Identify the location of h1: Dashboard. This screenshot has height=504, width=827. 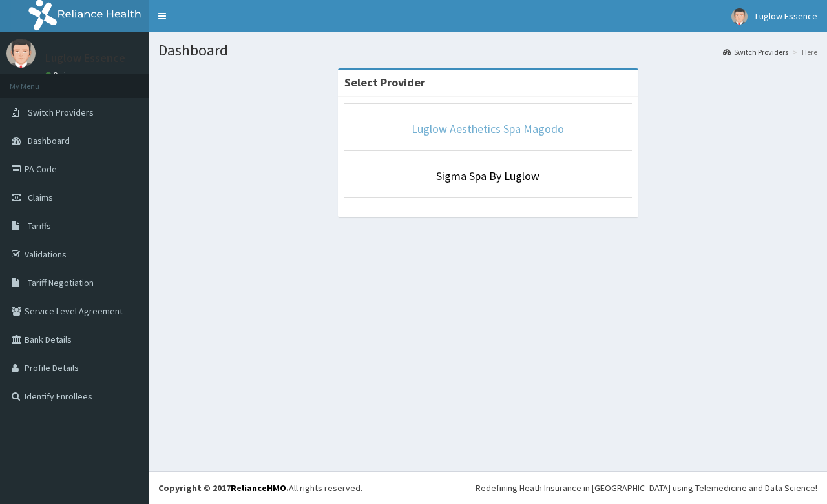
(488, 50).